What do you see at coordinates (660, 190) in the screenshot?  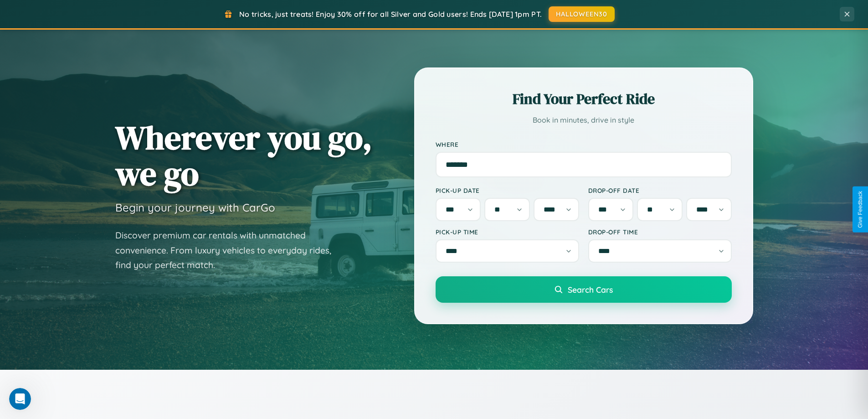 I see `label: Drop-off Date` at bounding box center [660, 190].